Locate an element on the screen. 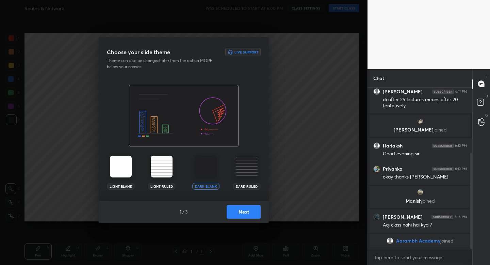 The image size is (490, 265). p: D is located at coordinates (486, 96).